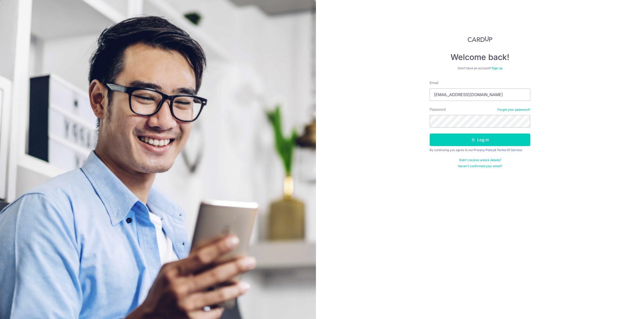 This screenshot has height=319, width=644. Describe the element at coordinates (497, 68) in the screenshot. I see `a: Sign up` at that location.